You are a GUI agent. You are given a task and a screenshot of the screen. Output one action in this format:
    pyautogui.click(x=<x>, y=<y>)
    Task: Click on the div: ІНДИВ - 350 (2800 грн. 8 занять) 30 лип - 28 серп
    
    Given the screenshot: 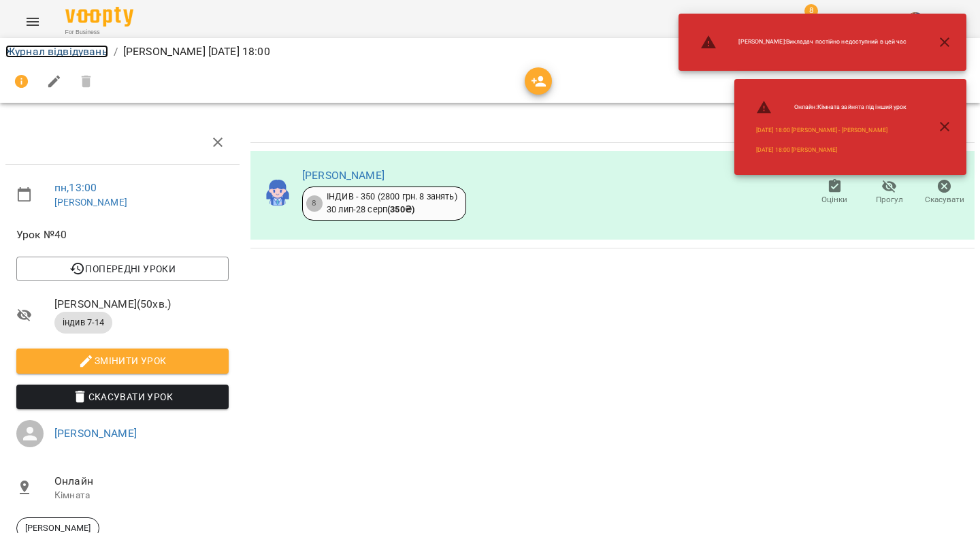 What is the action you would take?
    pyautogui.click(x=392, y=203)
    